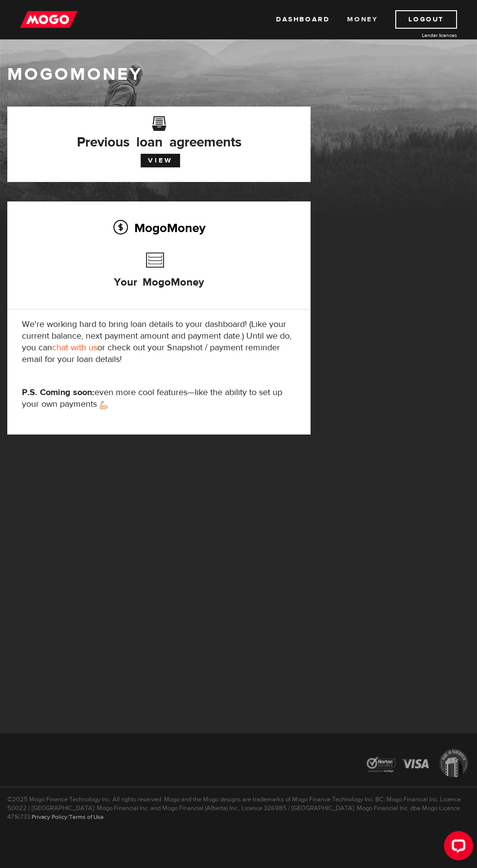 This screenshot has height=868, width=477. What do you see at coordinates (49, 817) in the screenshot?
I see `a: Privacy Policy` at bounding box center [49, 817].